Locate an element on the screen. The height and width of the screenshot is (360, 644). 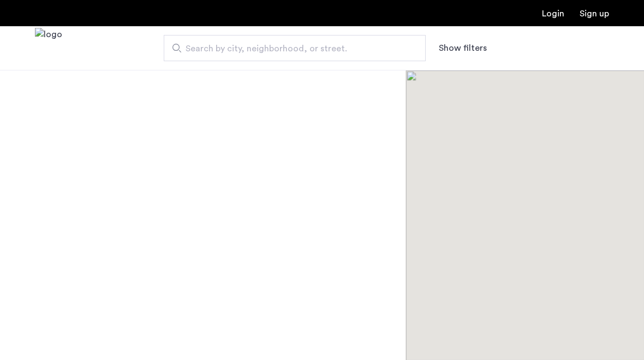
a: Login is located at coordinates (553, 13).